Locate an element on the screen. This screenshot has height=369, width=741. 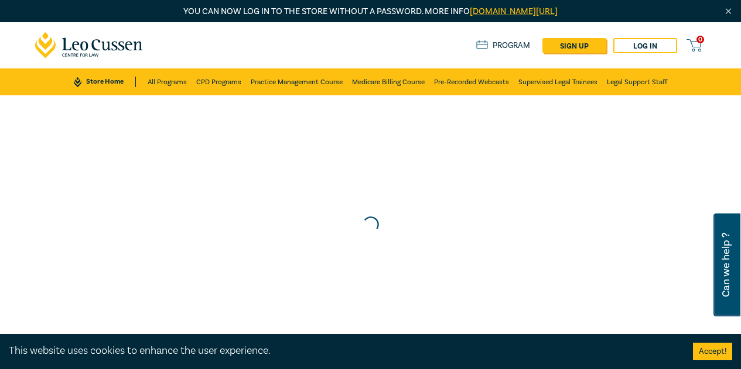
a: Legal Support Staff is located at coordinates (636, 82).